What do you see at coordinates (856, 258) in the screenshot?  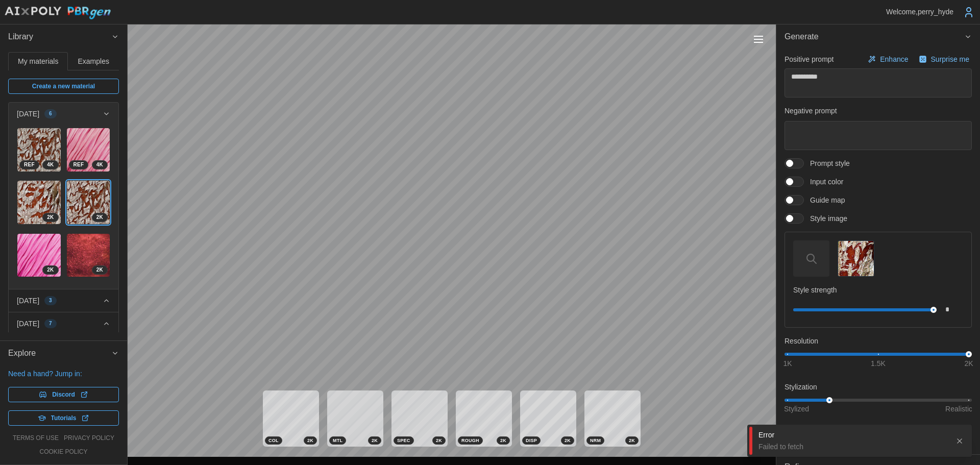 I see `img: Style image` at bounding box center [856, 258].